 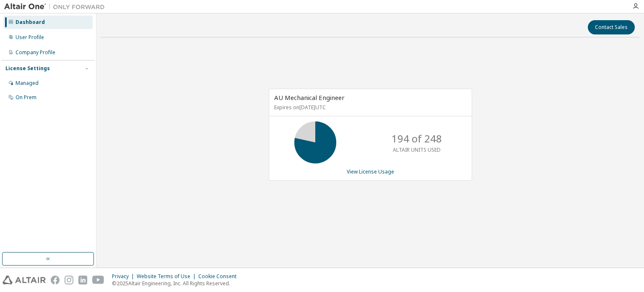 I want to click on div: Privacy, so click(x=124, y=276).